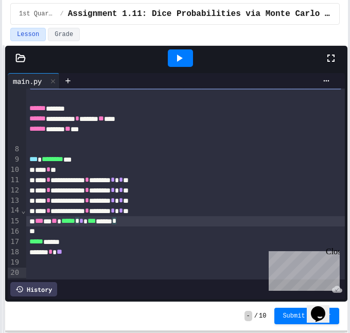  Describe the element at coordinates (38, 14) in the screenshot. I see `span: 1st Quarter` at that location.